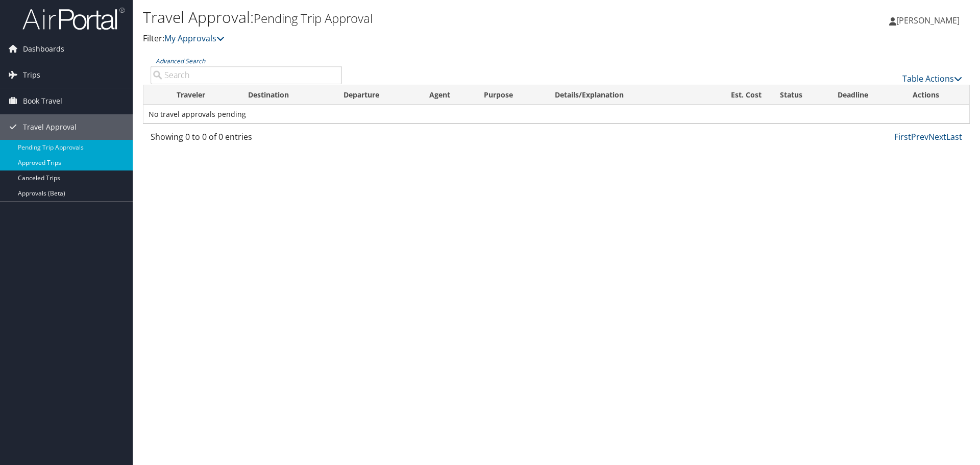 The height and width of the screenshot is (465, 980). Describe the element at coordinates (180, 61) in the screenshot. I see `a: Advanced Search` at that location.